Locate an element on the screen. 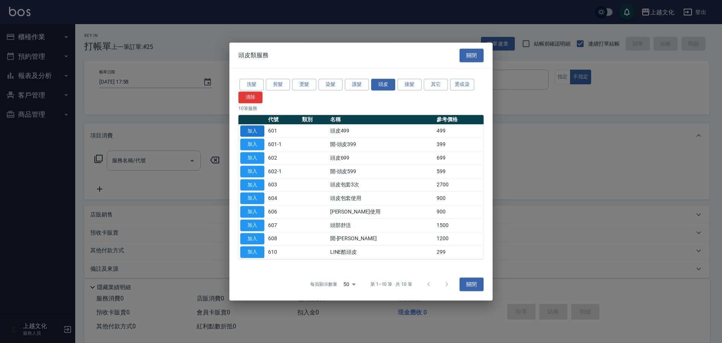 The width and height of the screenshot is (722, 343). td: 601 is located at coordinates (283, 131).